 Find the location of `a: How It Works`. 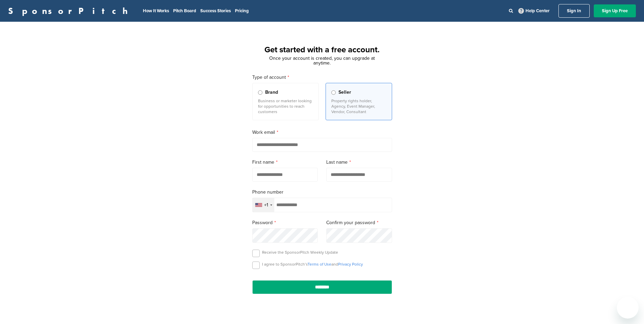

a: How It Works is located at coordinates (156, 11).